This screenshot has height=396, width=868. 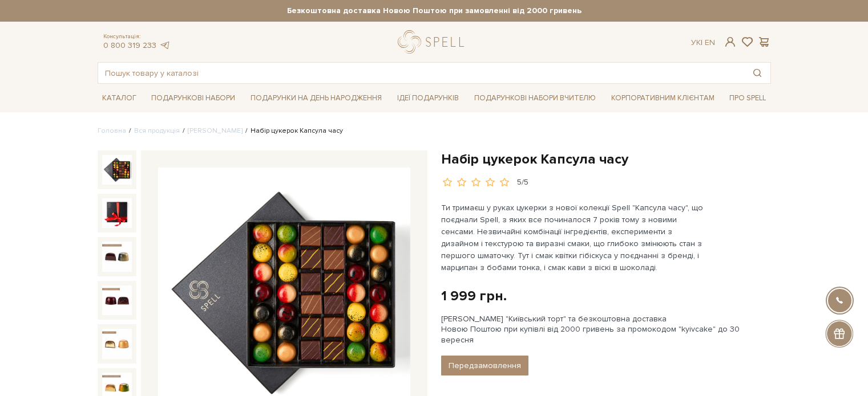 What do you see at coordinates (137, 36) in the screenshot?
I see `span: Консультація:` at bounding box center [137, 36].